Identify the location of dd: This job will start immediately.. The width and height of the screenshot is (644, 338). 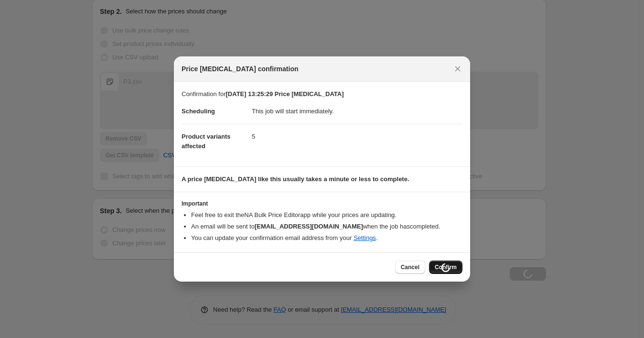
(357, 111).